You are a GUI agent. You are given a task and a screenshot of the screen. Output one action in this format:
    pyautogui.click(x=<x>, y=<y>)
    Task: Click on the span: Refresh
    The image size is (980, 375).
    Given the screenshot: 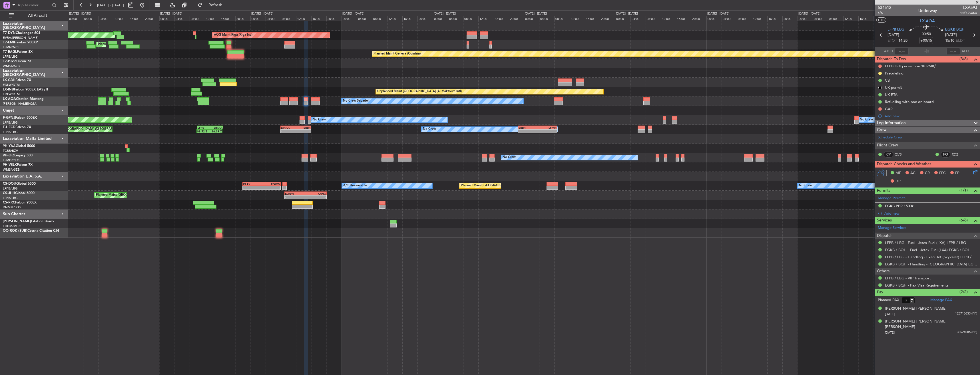 What is the action you would take?
    pyautogui.click(x=216, y=5)
    